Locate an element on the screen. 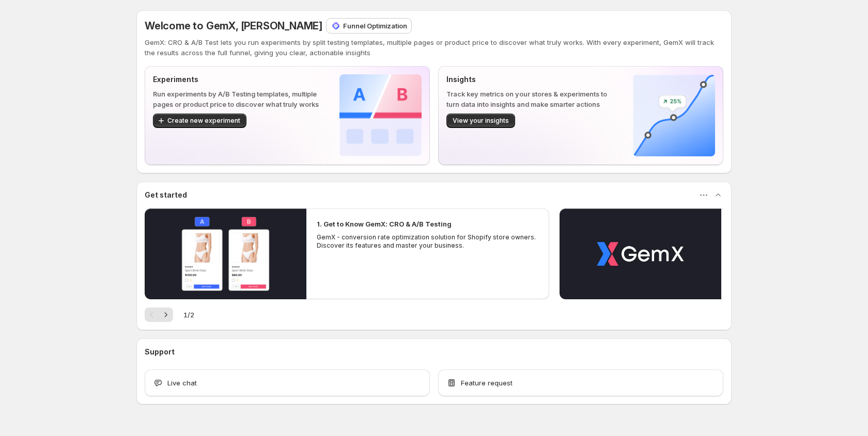 The height and width of the screenshot is (436, 868). img: Experiments is located at coordinates (380, 115).